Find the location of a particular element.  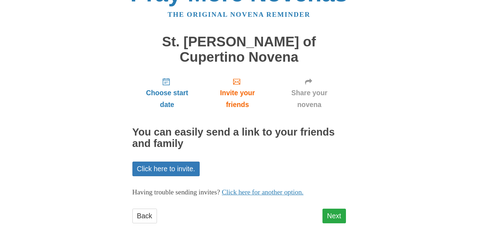

a: Invite your friends is located at coordinates (237, 93).